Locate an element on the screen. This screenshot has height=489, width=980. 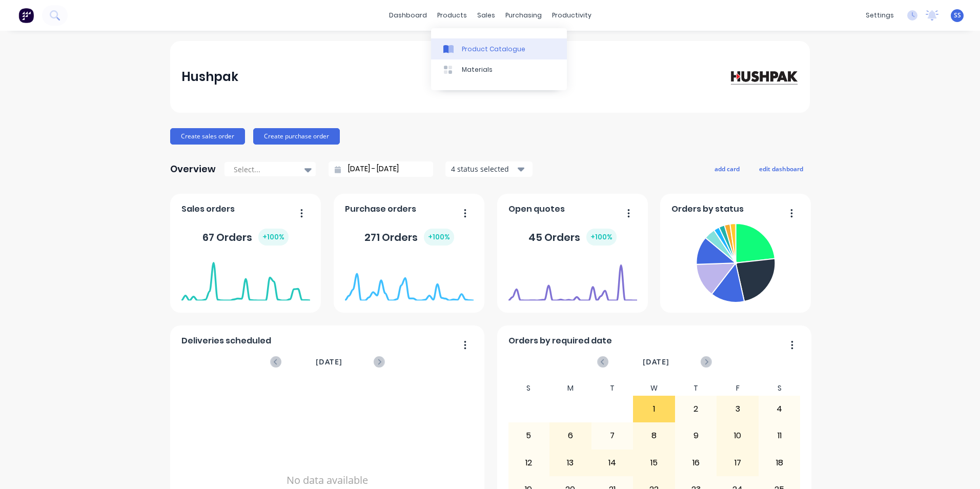
div: 14 is located at coordinates (613, 463).